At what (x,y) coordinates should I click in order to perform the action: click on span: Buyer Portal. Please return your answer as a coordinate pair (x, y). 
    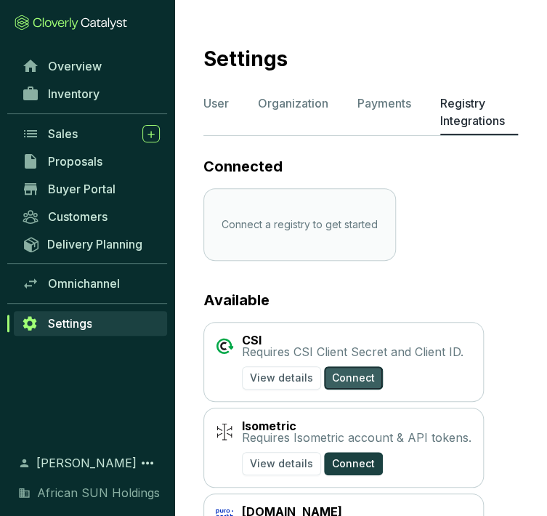
    Looking at the image, I should click on (81, 189).